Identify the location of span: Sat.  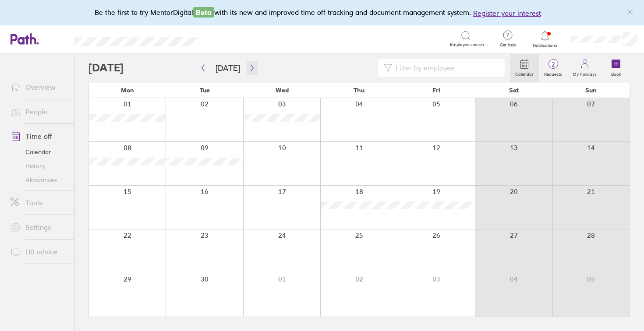
(514, 90).